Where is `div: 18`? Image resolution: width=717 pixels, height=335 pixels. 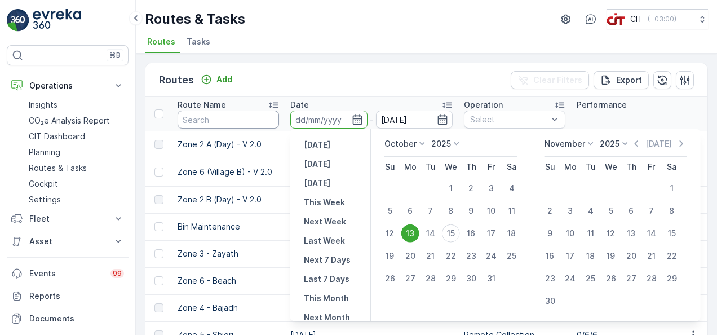
div: 18 is located at coordinates (591, 256).